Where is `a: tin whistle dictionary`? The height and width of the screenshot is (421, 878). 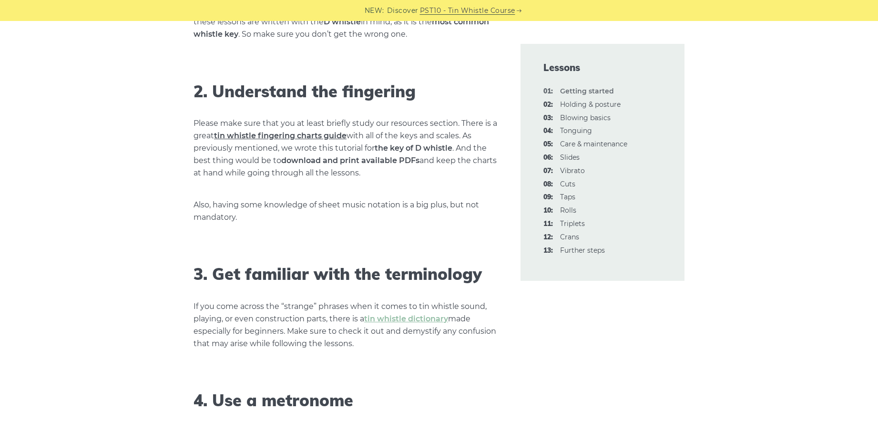 a: tin whistle dictionary is located at coordinates (406, 318).